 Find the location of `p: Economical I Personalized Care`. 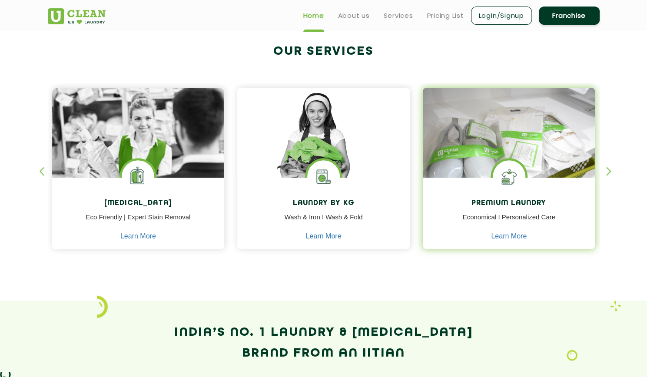

p: Economical I Personalized Care is located at coordinates (509, 222).